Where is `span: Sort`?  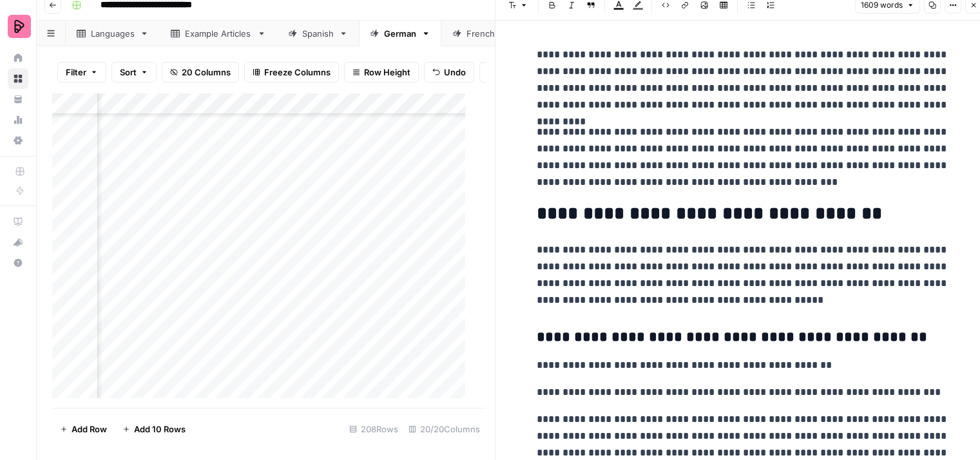
span: Sort is located at coordinates (128, 72).